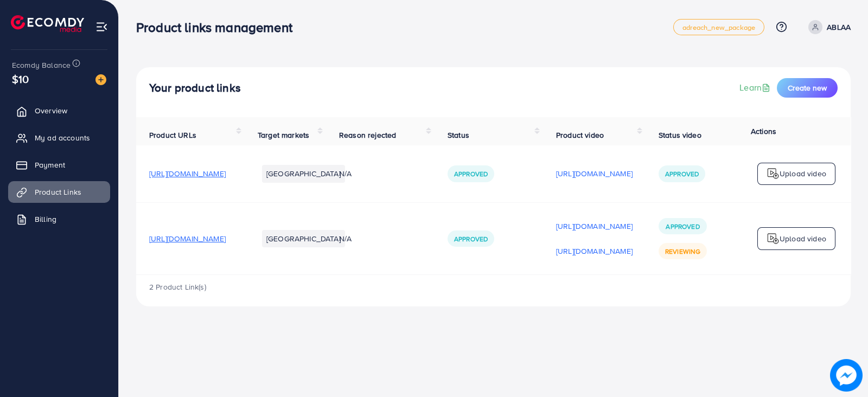 The image size is (868, 397). I want to click on span: Billing, so click(46, 219).